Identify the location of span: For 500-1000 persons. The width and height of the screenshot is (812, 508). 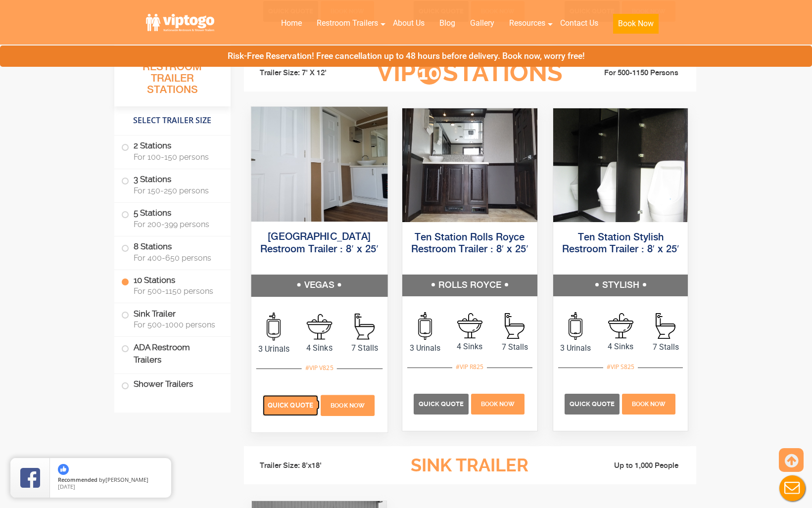
(176, 324).